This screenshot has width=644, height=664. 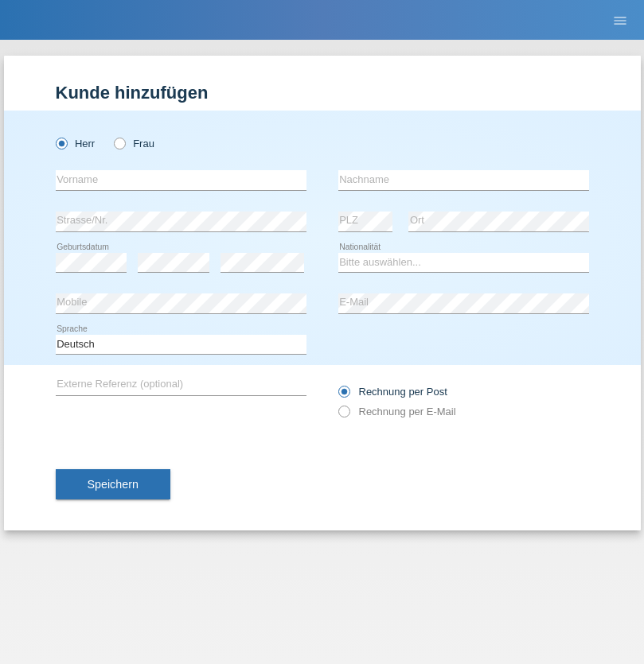 What do you see at coordinates (343, 415) in the screenshot?
I see `input: Rechnung per E-Mail` at bounding box center [343, 415].